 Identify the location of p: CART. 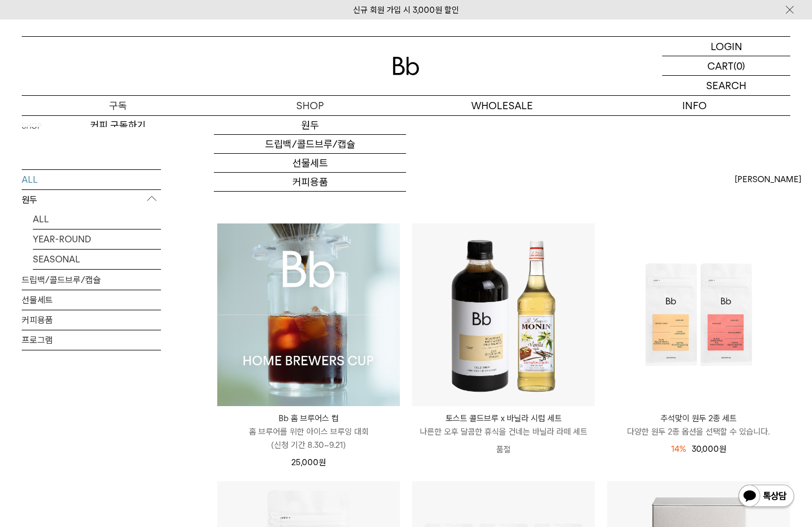
(721, 65).